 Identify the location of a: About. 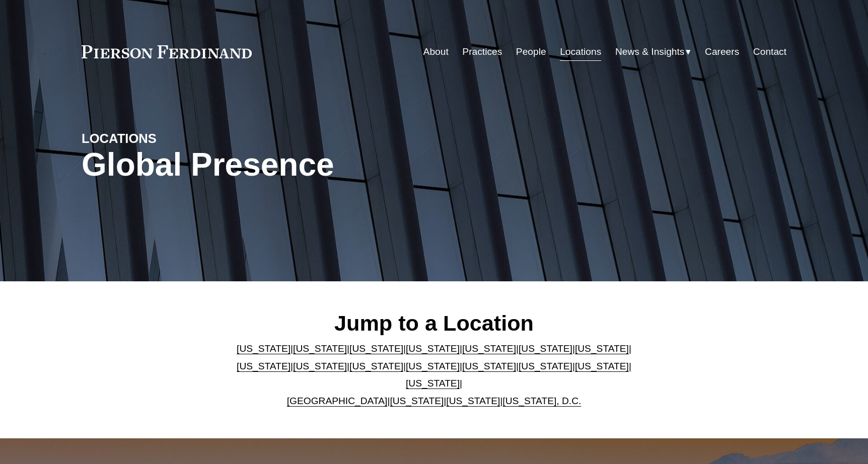
(436, 52).